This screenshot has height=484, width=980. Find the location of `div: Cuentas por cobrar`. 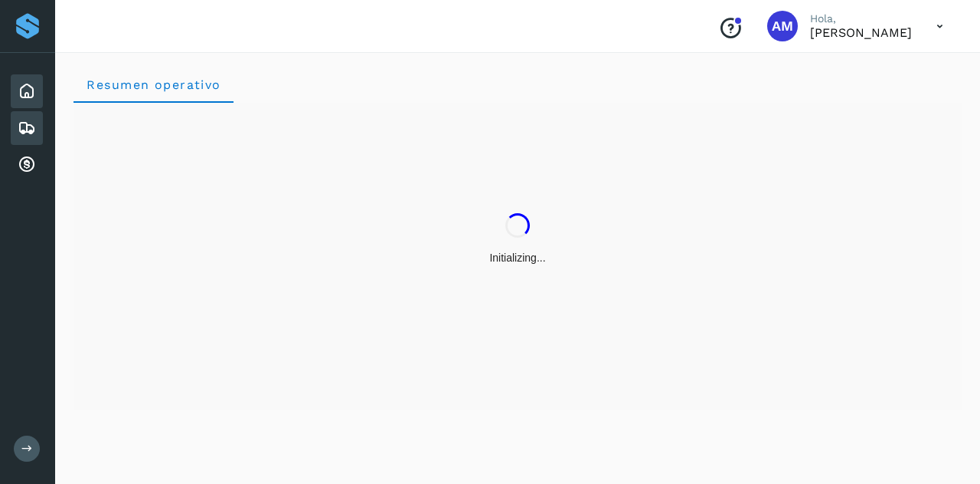

div: Cuentas por cobrar is located at coordinates (26, 165).